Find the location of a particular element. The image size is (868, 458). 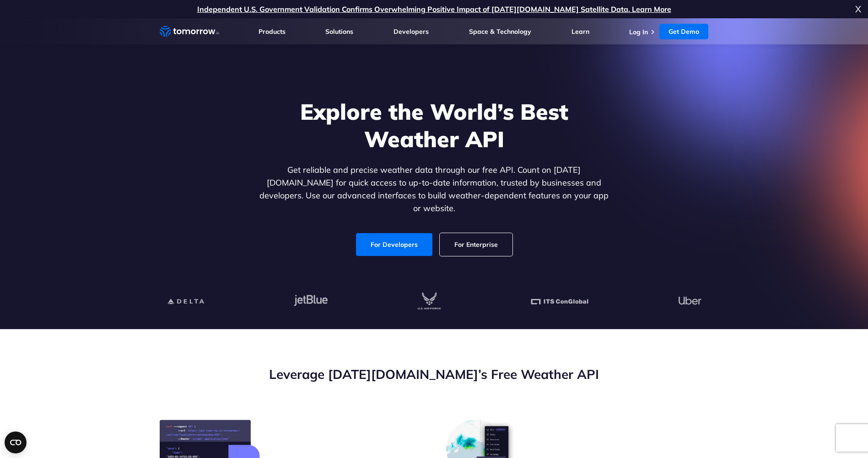

a: Get Demo is located at coordinates (684, 32).